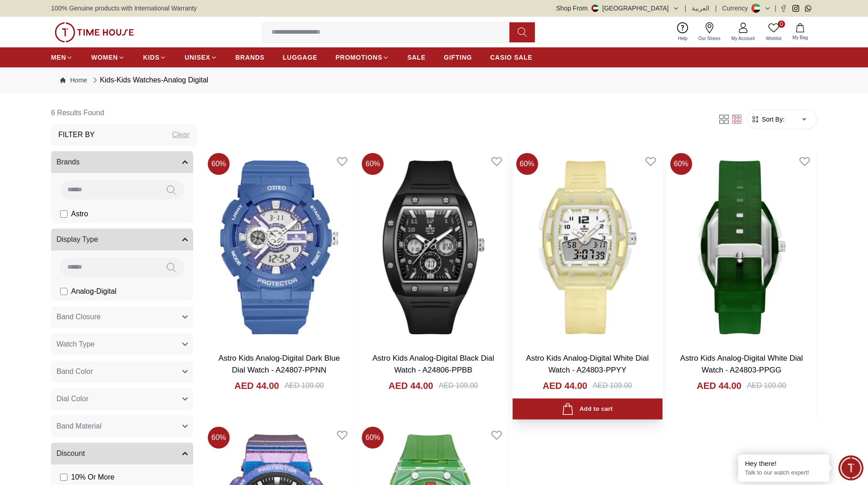  Describe the element at coordinates (122, 454) in the screenshot. I see `button: Discount` at that location.